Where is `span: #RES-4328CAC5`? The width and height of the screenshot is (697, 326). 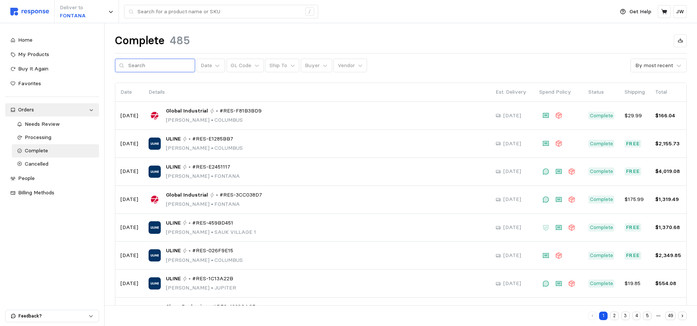
span: #RES-4328CAC5 is located at coordinates (234, 307).